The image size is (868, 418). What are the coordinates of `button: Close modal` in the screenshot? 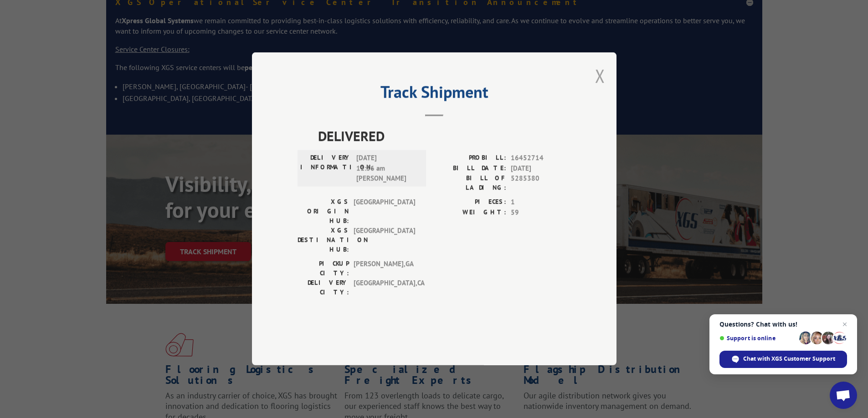 It's located at (600, 75).